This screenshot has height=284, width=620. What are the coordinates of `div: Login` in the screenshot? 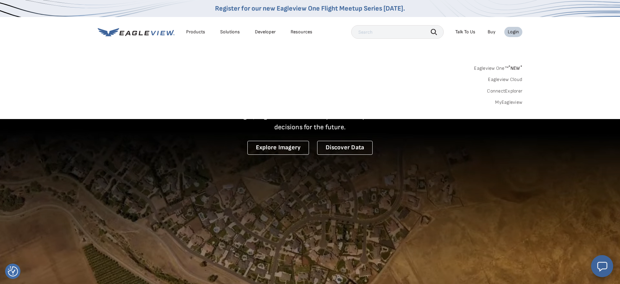 It's located at (513, 32).